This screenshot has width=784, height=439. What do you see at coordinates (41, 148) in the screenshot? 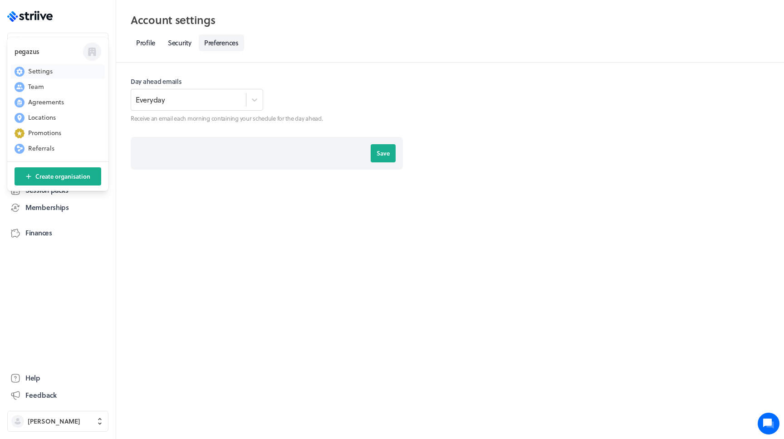
I see `span: Referrals` at bounding box center [41, 148].